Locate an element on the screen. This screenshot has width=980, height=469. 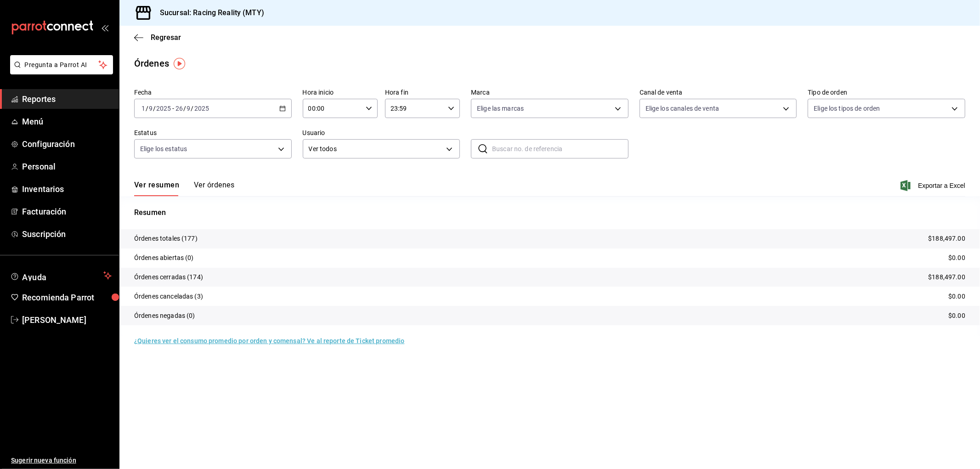
span: Suscripción is located at coordinates (67, 234).